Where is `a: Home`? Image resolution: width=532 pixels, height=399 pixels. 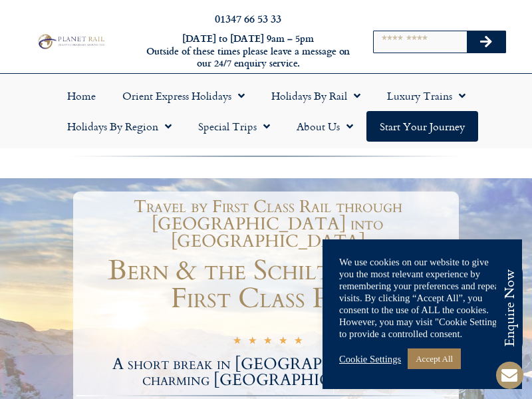
a: Home is located at coordinates (81, 96).